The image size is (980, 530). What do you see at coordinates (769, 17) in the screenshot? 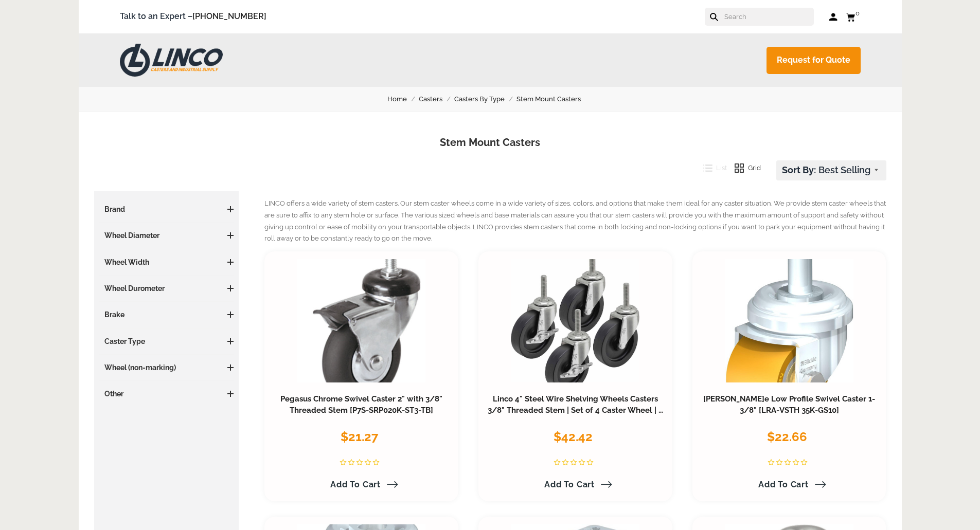
I see `input: Search` at bounding box center [769, 17].